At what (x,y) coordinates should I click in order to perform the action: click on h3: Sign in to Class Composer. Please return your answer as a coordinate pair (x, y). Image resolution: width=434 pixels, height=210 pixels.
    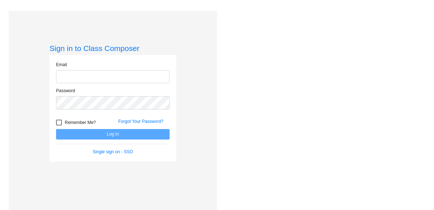
    Looking at the image, I should click on (113, 48).